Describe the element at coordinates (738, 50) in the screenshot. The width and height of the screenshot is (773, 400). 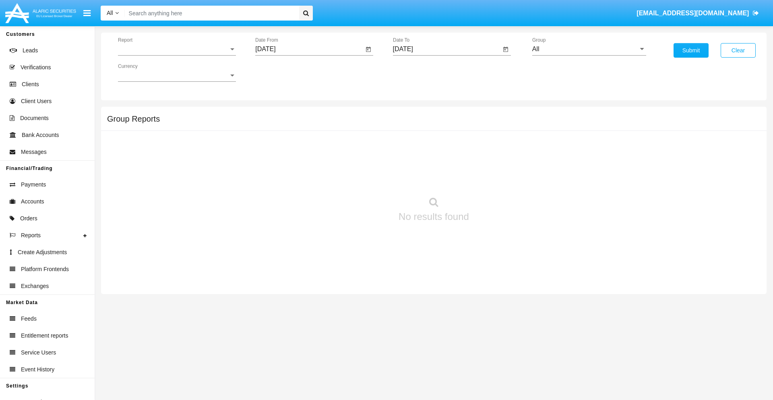
I see `button: Clear` at that location.